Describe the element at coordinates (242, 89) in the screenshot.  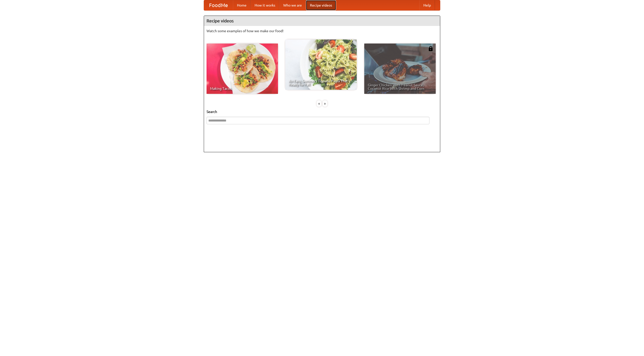
I see `span: Making Tacos` at that location.